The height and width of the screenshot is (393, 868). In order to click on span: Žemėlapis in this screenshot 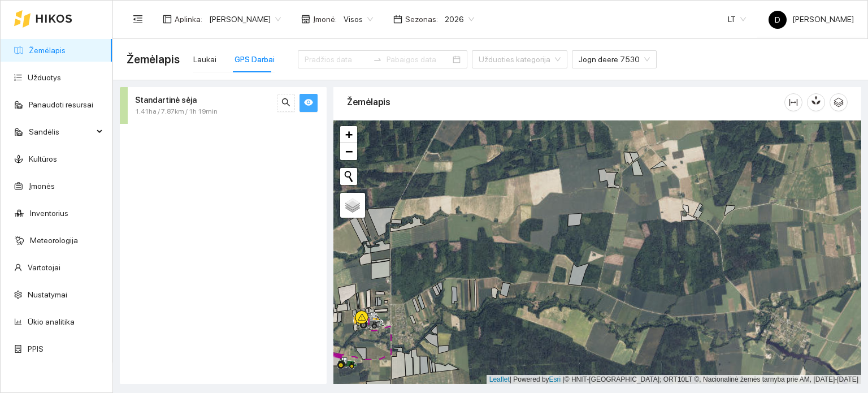, I will do `click(153, 60)`.